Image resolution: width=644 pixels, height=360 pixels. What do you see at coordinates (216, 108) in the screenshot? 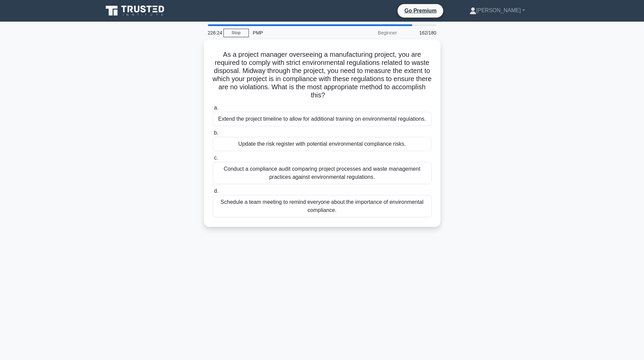
I see `span: a.` at bounding box center [216, 108].